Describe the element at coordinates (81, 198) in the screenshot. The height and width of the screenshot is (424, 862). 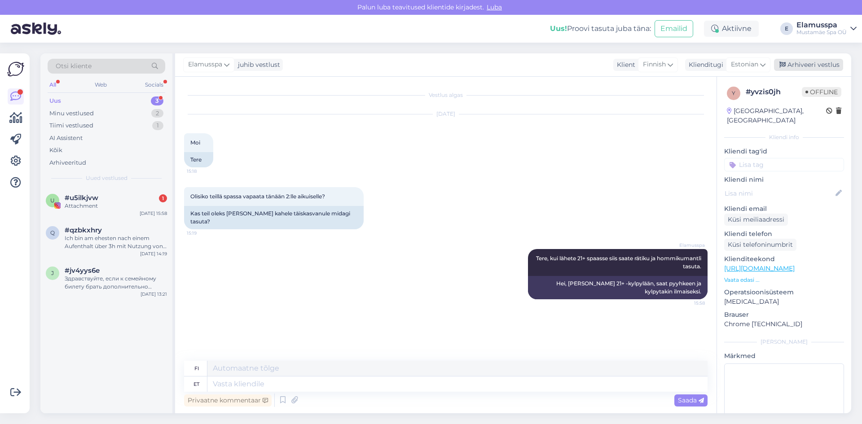
I see `span: #u5ilkjvw` at that location.